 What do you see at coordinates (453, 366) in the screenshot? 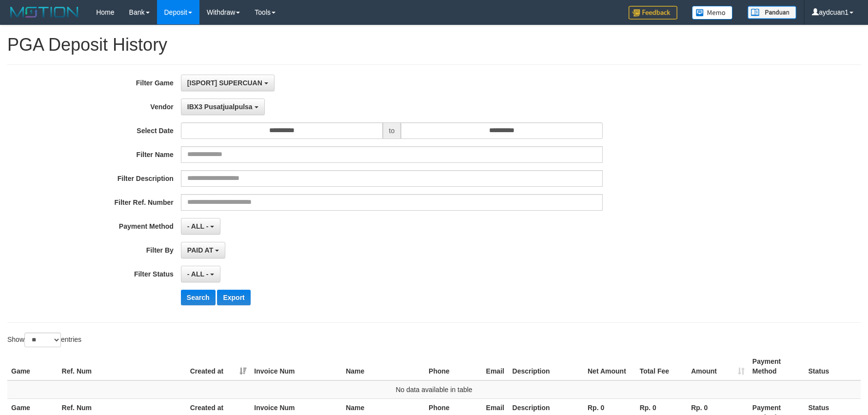
I see `th: Phone` at bounding box center [453, 366].